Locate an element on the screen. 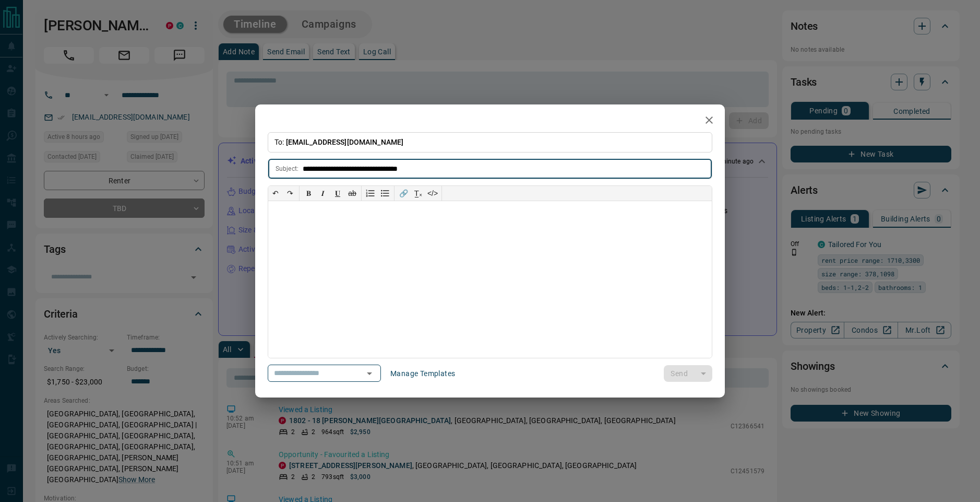 The width and height of the screenshot is (980, 502). s: ab is located at coordinates (353, 194).